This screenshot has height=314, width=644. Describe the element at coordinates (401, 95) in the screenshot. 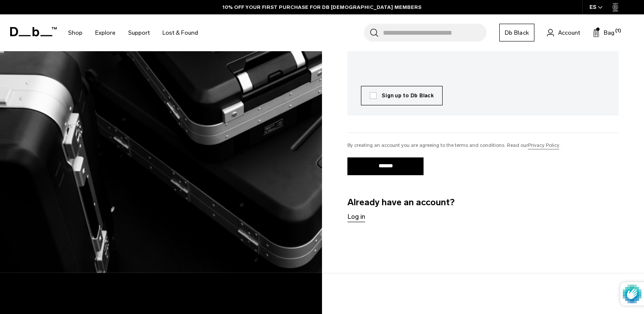

I see `label: Sign up to Db Black` at that location.